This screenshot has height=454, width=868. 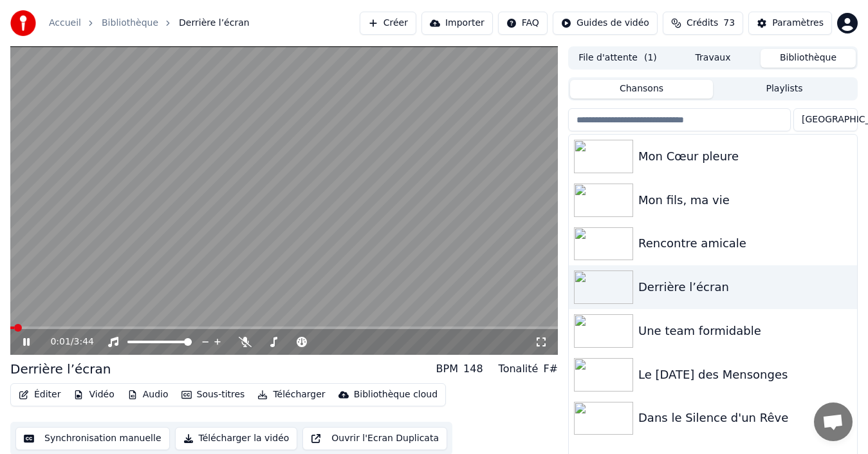 What do you see at coordinates (150, 23) in the screenshot?
I see `nav: breadcrumb` at bounding box center [150, 23].